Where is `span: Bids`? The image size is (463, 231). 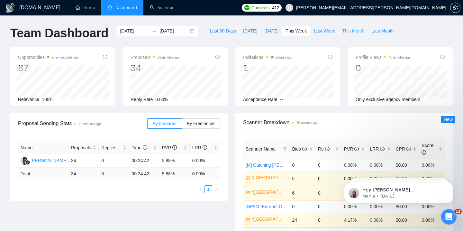
span: Bids is located at coordinates (299, 149).